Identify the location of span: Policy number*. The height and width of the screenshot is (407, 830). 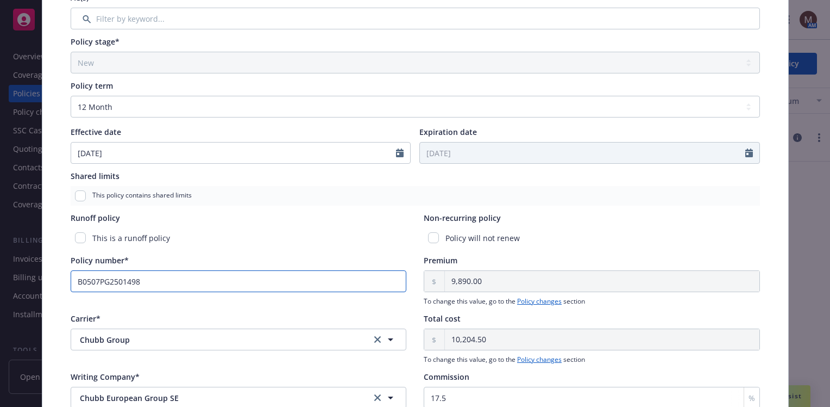
(99, 260).